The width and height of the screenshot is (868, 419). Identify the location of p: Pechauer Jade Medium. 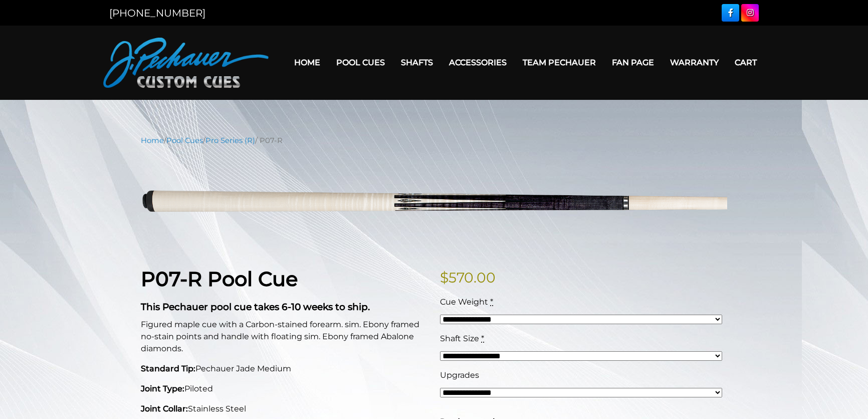
(284, 369).